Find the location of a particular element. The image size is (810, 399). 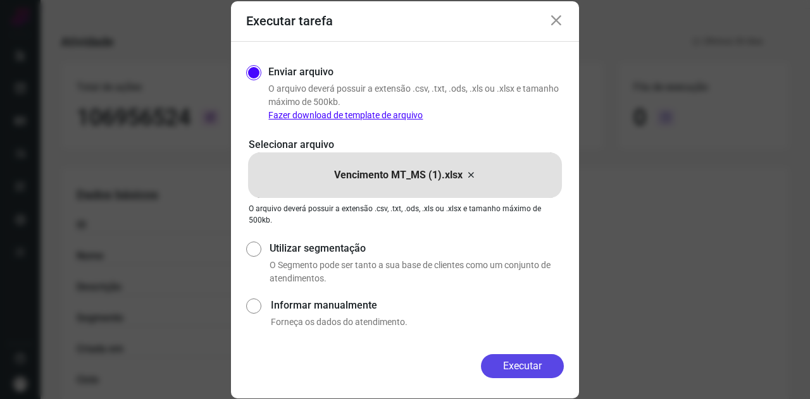

h3: Executar tarefa is located at coordinates (289, 21).